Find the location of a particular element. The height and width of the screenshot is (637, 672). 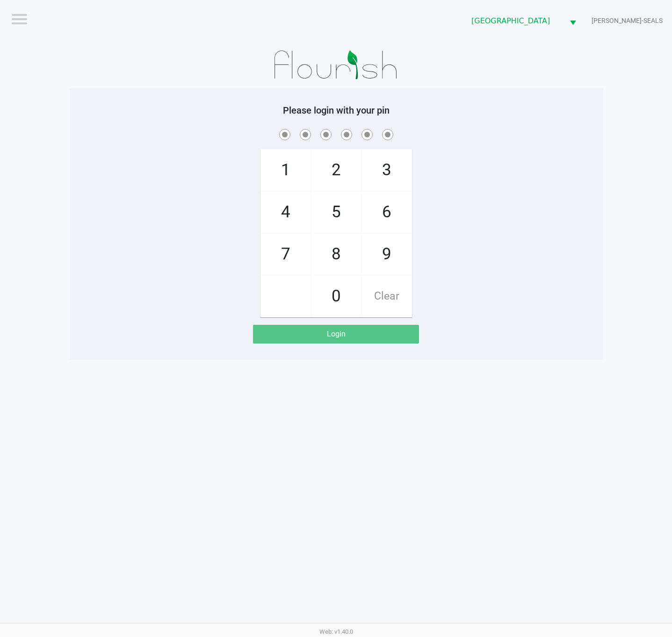

span: 3 is located at coordinates (387, 170).